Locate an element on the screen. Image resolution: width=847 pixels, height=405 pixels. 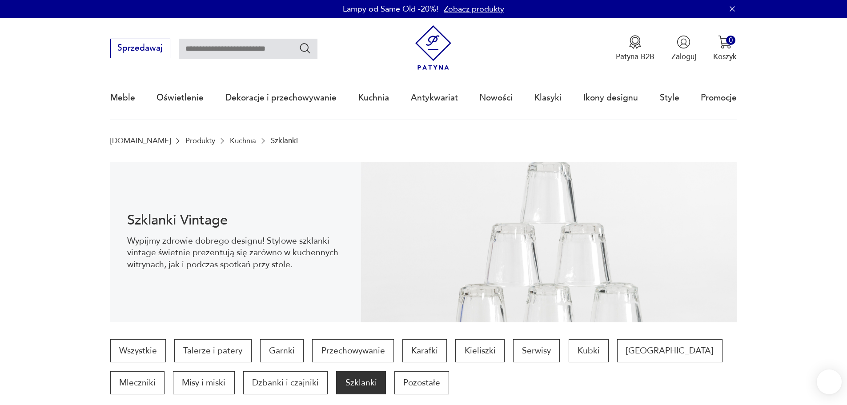
img: Ikonka użytkownika is located at coordinates (684, 42).